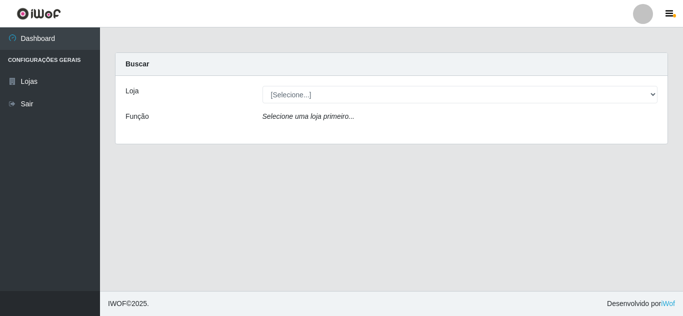 The height and width of the screenshot is (316, 683). What do you see at coordinates (308, 116) in the screenshot?
I see `i: Selecione uma loja primeiro...` at bounding box center [308, 116].